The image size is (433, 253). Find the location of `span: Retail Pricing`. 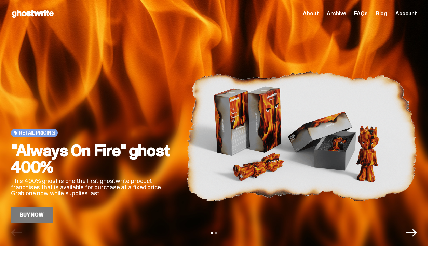

span: Retail Pricing is located at coordinates (37, 133).